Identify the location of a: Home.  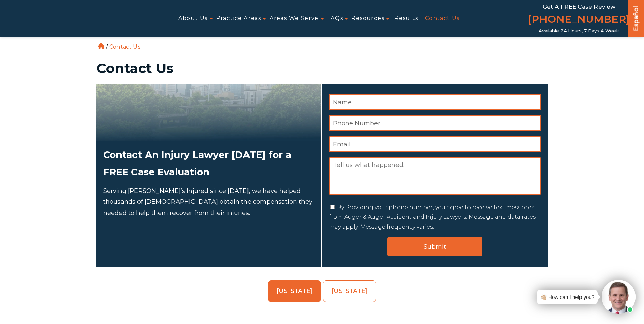
(101, 46).